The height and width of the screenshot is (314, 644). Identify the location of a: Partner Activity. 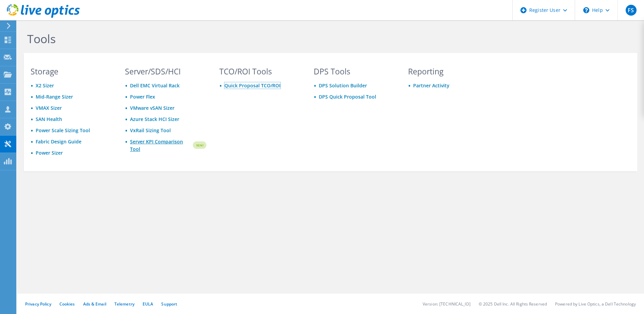
(431, 85).